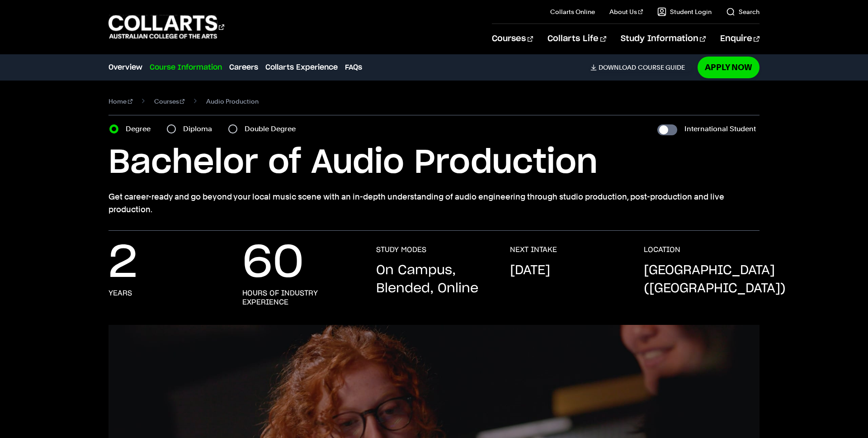 This screenshot has width=868, height=438. What do you see at coordinates (167, 26) in the screenshot?
I see `div: Go to homepage` at bounding box center [167, 26].